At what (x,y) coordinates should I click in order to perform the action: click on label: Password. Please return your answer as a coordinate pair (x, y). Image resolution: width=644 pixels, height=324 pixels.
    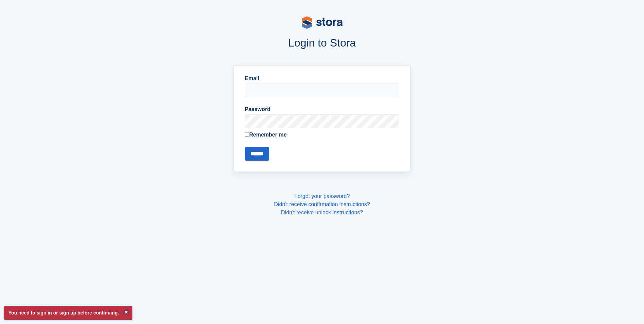
    Looking at the image, I should click on (322, 109).